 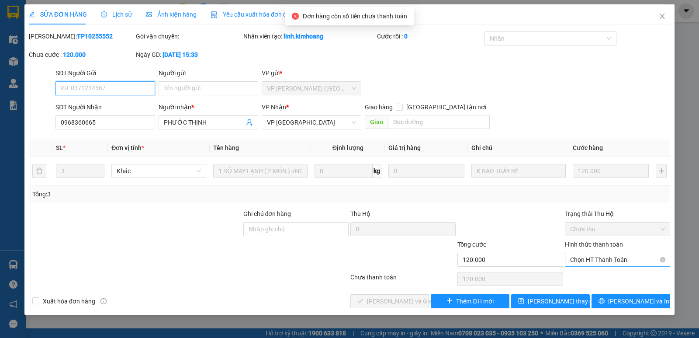 I want to click on div: Tổng: 3, so click(x=151, y=194).